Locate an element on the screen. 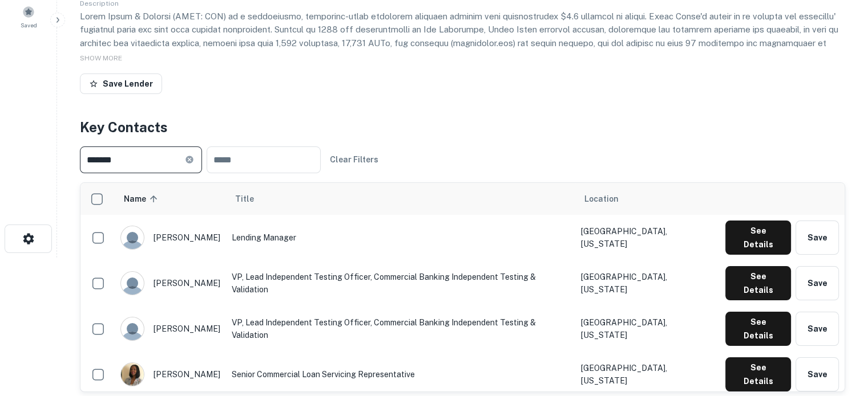 Image resolution: width=868 pixels, height=396 pixels. th: Title is located at coordinates (401, 199).